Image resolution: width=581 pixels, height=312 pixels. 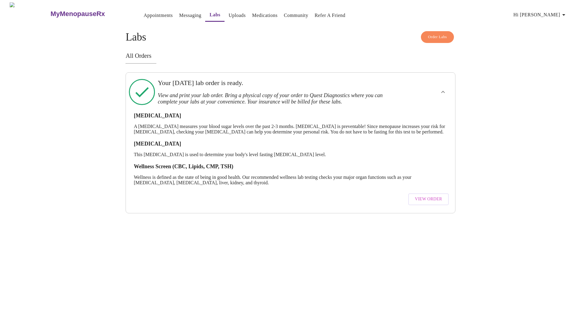 I want to click on h3: View and print your lab order. Bring a physical copy of your order to Quest Diagnostics where you..., so click(x=274, y=99).